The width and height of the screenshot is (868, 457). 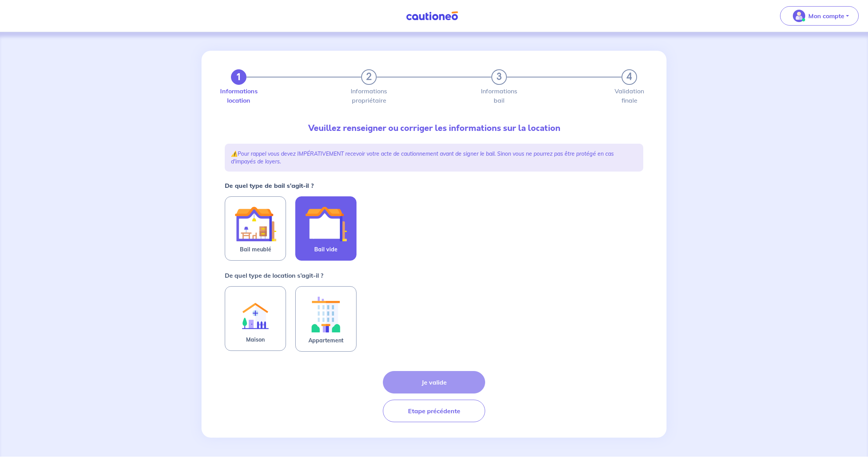 I want to click on span: Bail vide, so click(x=326, y=250).